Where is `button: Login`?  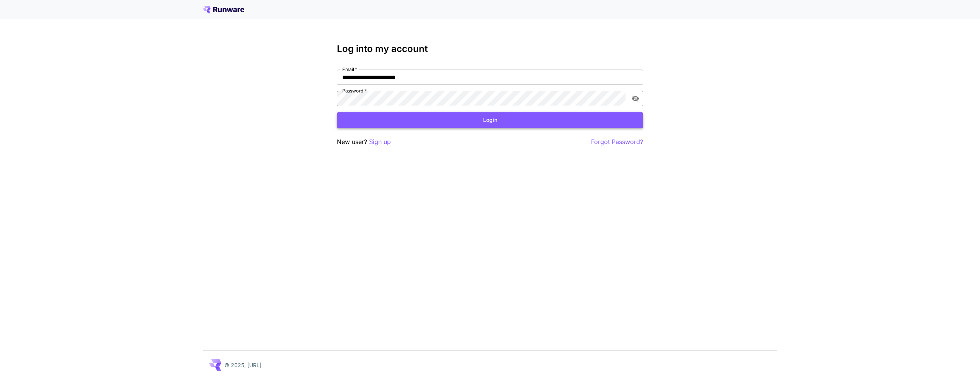 button: Login is located at coordinates (490, 120).